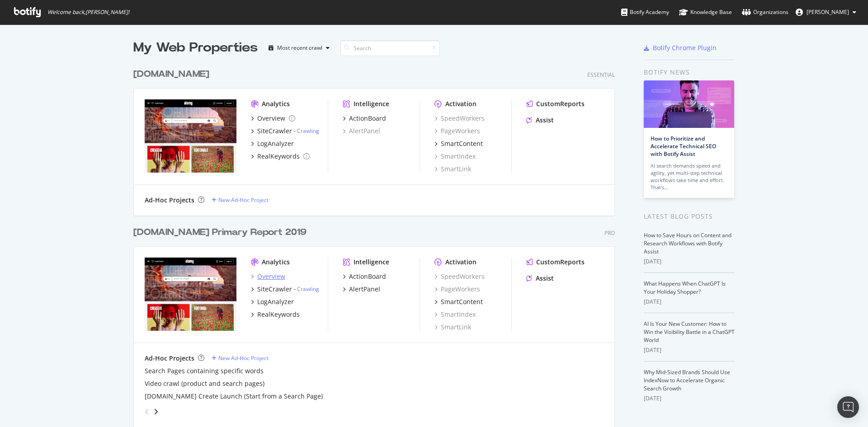  Describe the element at coordinates (688, 243) in the screenshot. I see `a: How to Save Hours on Content and Research Workflows with Botify Assist` at that location.